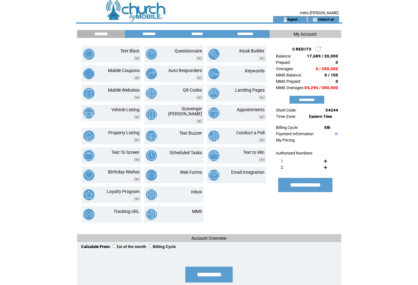  I want to click on img: conduct-a-poll.png, so click(214, 136).